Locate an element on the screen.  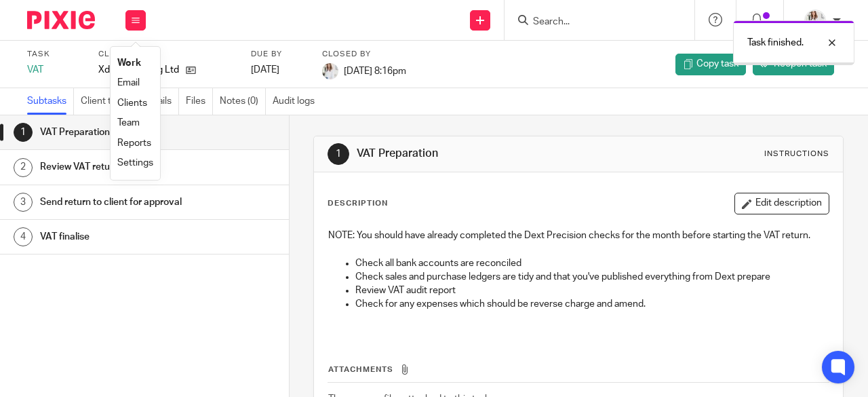
label: Client is located at coordinates (166, 54).